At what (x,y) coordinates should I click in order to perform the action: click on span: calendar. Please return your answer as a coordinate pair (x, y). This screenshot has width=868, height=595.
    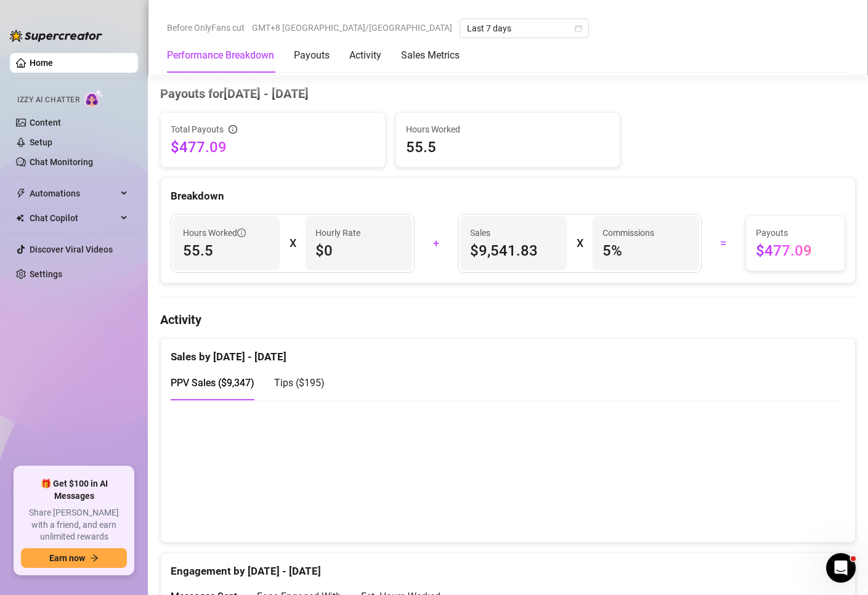
    Looking at the image, I should click on (578, 28).